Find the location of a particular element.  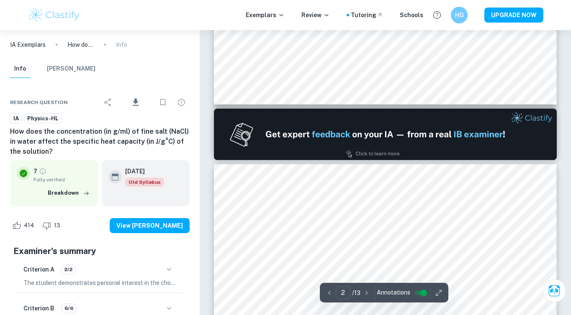

p: The student demonstrates personal interest in the chosen topic and shows evidence of personal inp... is located at coordinates (100, 283).